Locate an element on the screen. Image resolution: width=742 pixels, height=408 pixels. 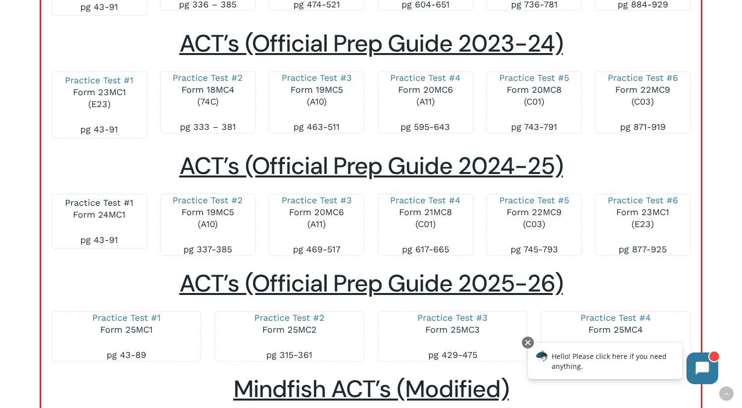
p: Form 25MC3 is located at coordinates (452, 330).